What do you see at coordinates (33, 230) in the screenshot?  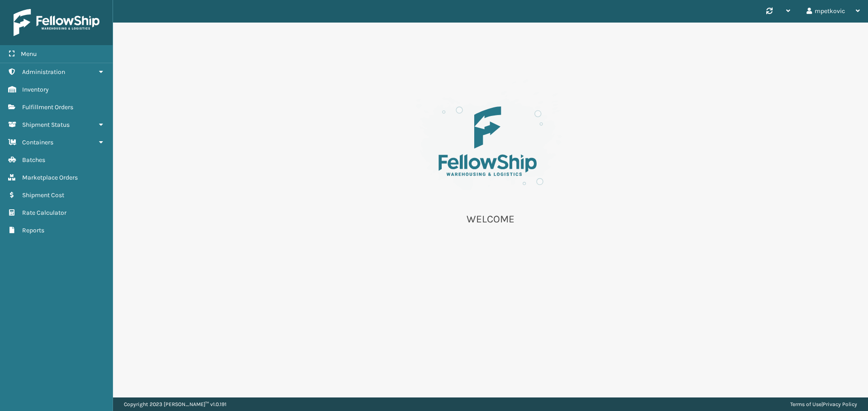 I see `span: Reports` at bounding box center [33, 230].